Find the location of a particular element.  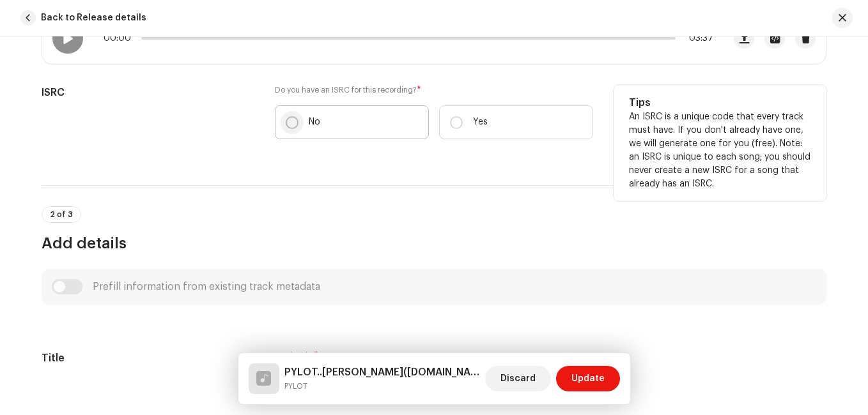

p: No is located at coordinates (314, 122).